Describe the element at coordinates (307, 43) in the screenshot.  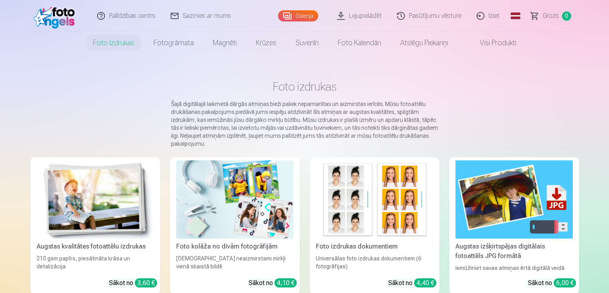
I see `a: Suvenīri` at that location.